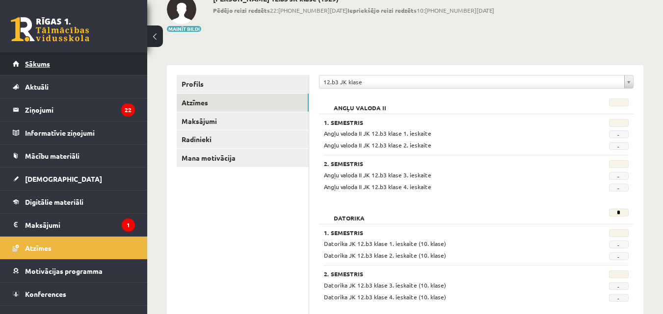 Image resolution: width=663 pixels, height=314 pixels. What do you see at coordinates (80, 110) in the screenshot?
I see `legend: Ziņojumi` at bounding box center [80, 110].